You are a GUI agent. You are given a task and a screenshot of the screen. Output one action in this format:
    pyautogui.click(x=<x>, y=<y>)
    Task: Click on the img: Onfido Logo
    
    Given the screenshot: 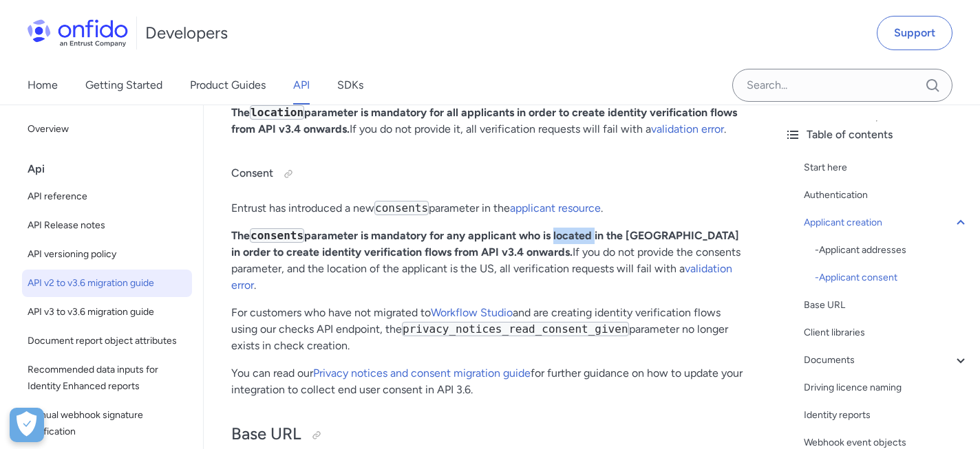 What is the action you would take?
    pyautogui.click(x=78, y=33)
    